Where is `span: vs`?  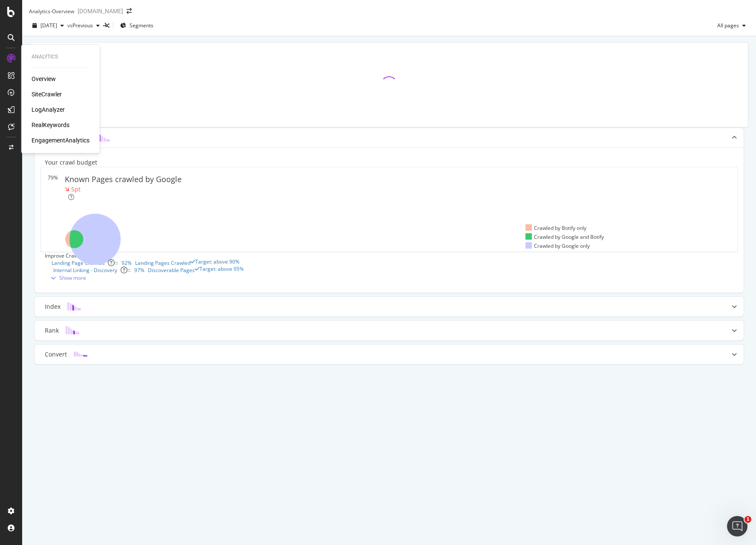 span: vs is located at coordinates (70, 25).